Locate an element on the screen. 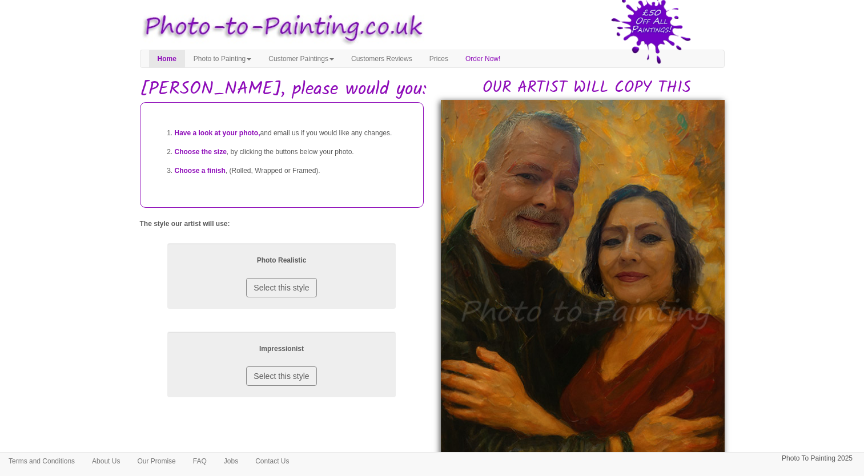 The width and height of the screenshot is (864, 476). a: Customers Reviews is located at coordinates (382, 59).